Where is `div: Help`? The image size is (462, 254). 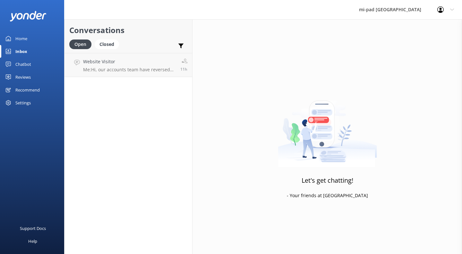
div: Help is located at coordinates (33, 241).